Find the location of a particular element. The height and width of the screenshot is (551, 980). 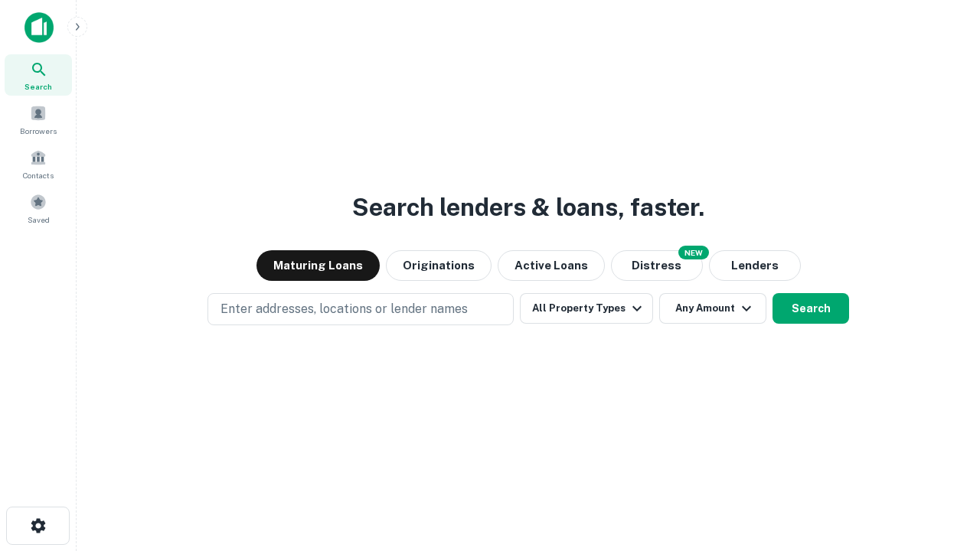

a: Search is located at coordinates (38, 75).